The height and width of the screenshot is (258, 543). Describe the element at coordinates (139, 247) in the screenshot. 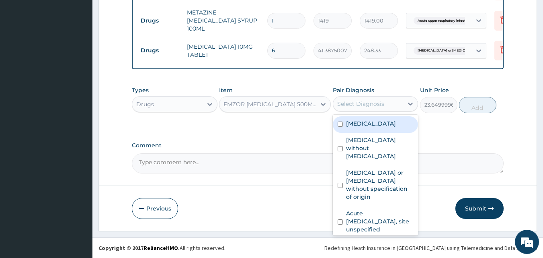

I see `strong: Copyright © 2017 .` at that location.